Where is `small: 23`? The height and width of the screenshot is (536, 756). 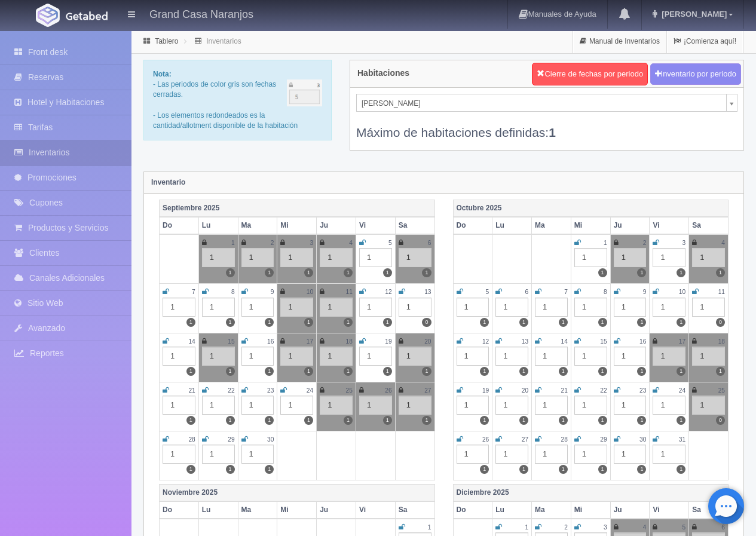
small: 23 is located at coordinates (270, 390).